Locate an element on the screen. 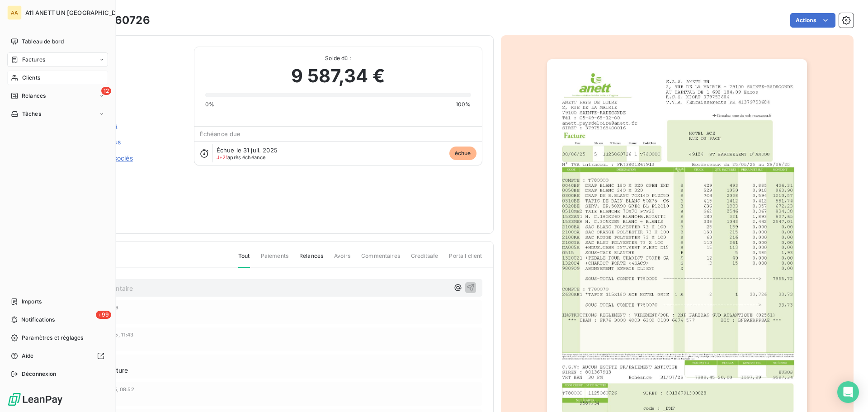 The width and height of the screenshot is (868, 412). span: Clients is located at coordinates (31, 78).